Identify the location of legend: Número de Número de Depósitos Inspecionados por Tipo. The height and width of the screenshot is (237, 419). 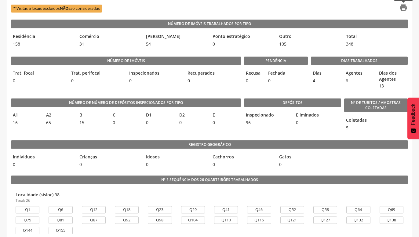
(126, 103).